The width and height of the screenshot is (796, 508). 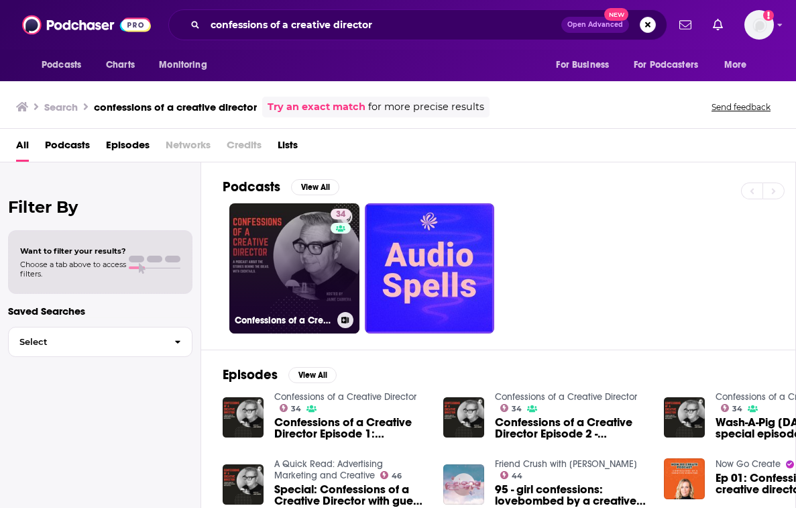 What do you see at coordinates (769, 15) in the screenshot?
I see `svg: Add a profile image` at bounding box center [769, 15].